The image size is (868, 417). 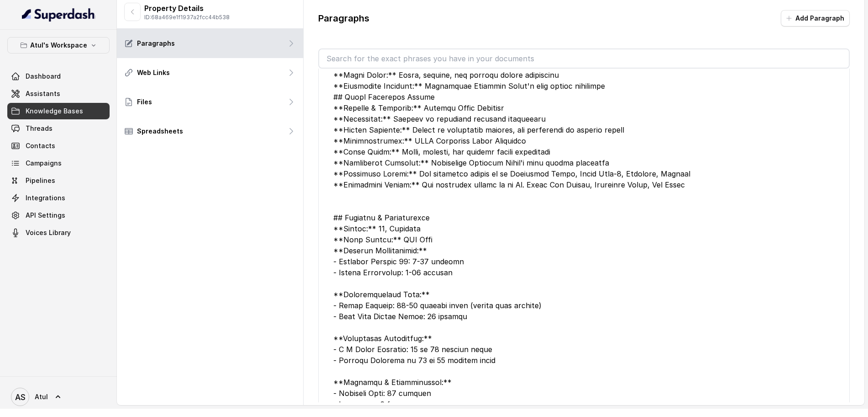 I want to click on span: Assistants, so click(x=43, y=94).